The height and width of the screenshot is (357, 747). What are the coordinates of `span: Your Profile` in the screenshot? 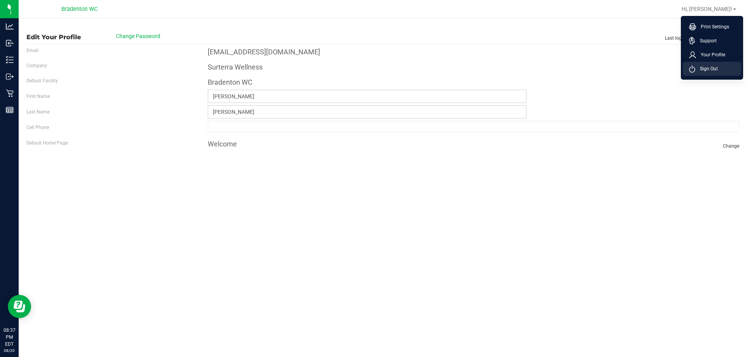 It's located at (710, 55).